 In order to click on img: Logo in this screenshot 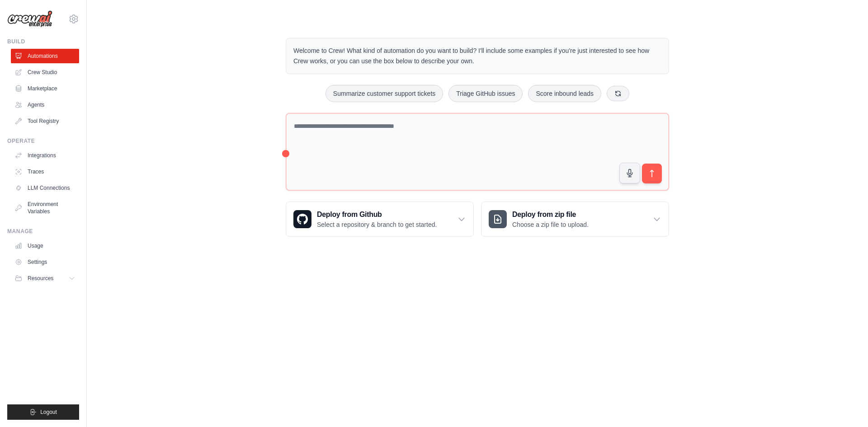, I will do `click(30, 19)`.